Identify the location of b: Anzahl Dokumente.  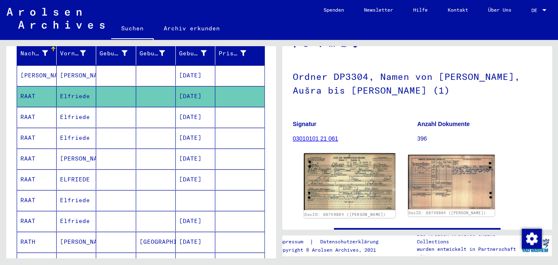
(444, 124).